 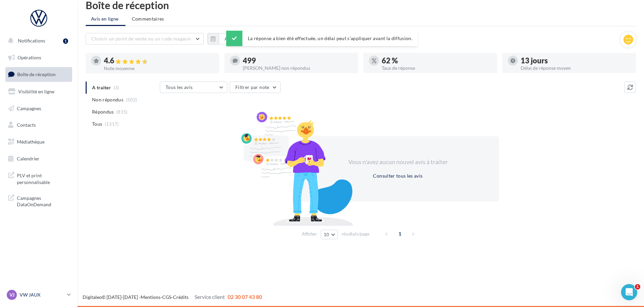 I want to click on span: Visibilité en ligne, so click(x=36, y=91).